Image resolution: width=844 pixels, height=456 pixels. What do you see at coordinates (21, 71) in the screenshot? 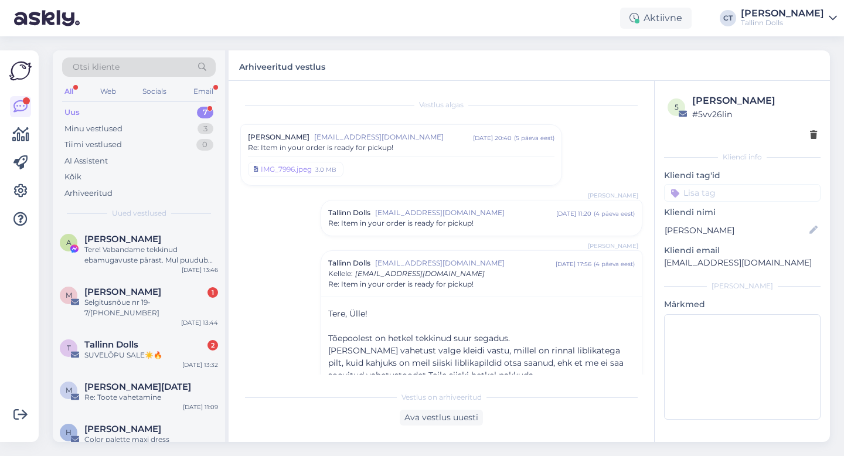
I see `img: Askly Logo` at bounding box center [21, 71].